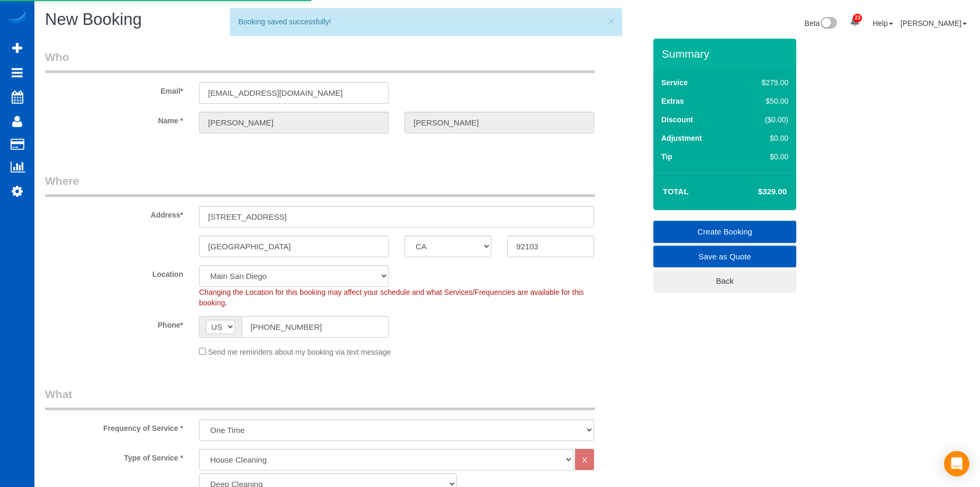 The width and height of the screenshot is (980, 487). I want to click on label: Phone*, so click(114, 323).